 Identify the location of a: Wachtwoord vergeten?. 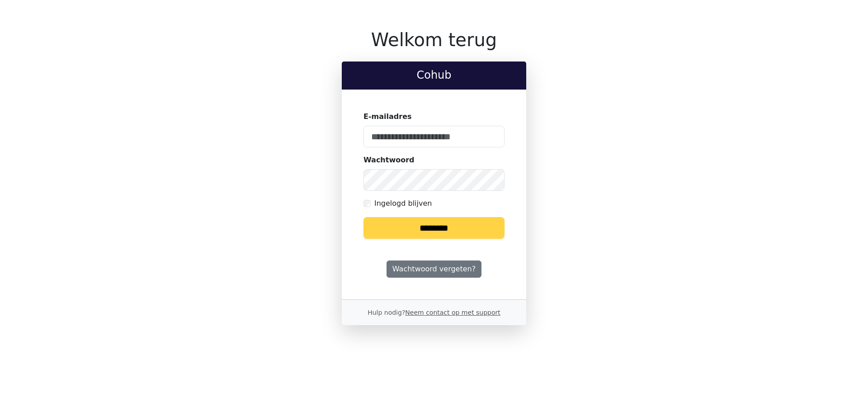
(434, 269).